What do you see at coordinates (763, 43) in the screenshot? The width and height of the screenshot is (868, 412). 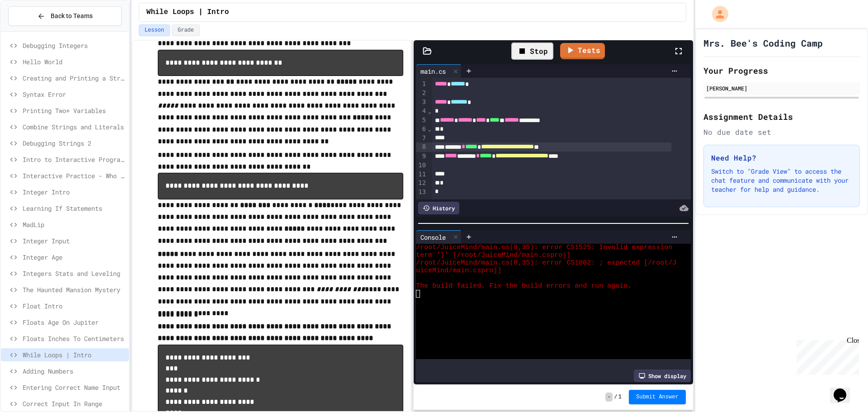 I see `h1: Mrs. Bee's Coding Camp` at bounding box center [763, 43].